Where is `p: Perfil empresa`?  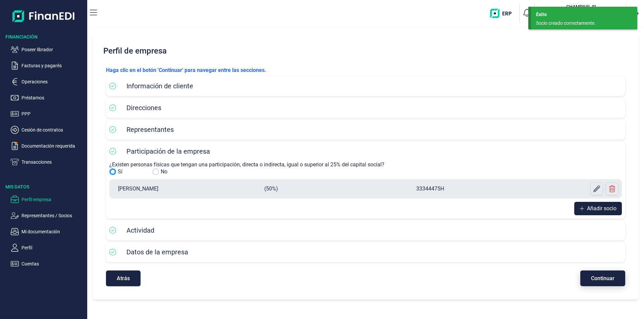
p: Perfil empresa is located at coordinates (53, 199).